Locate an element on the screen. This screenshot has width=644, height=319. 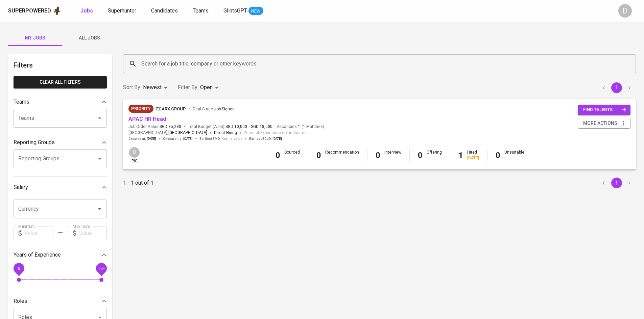
span: Clear All filters is located at coordinates (60, 82).